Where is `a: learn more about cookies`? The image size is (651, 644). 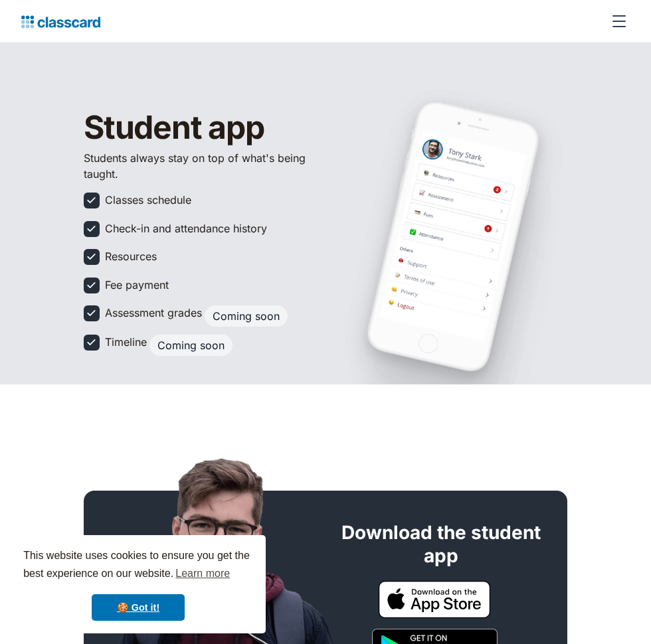 a: learn more about cookies is located at coordinates (203, 573).